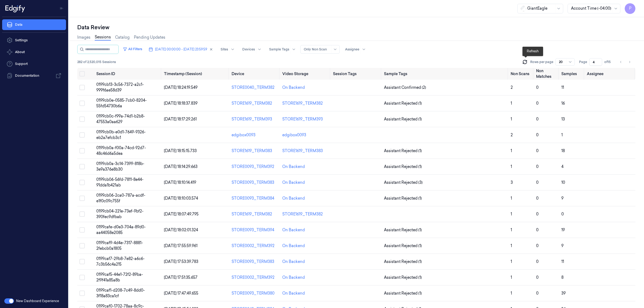  What do you see at coordinates (120, 214) in the screenshot?
I see `span: 0199cb04-221e-73ef-9bf2-390fec9dfbab` at bounding box center [120, 214].